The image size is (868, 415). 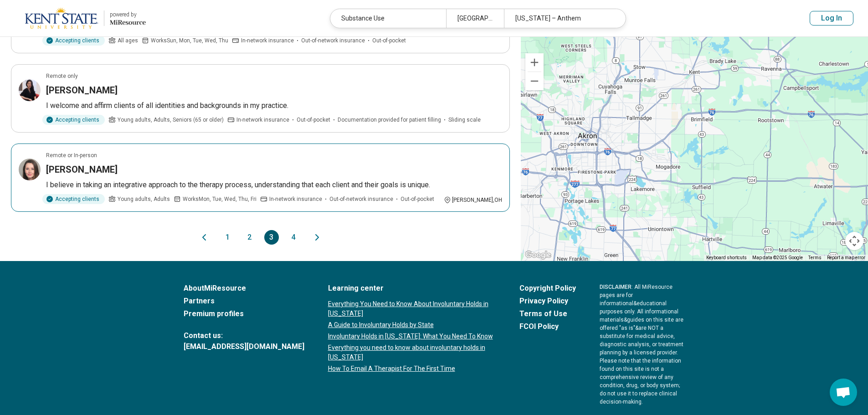 I want to click on button: Keyboard shortcuts, so click(x=726, y=258).